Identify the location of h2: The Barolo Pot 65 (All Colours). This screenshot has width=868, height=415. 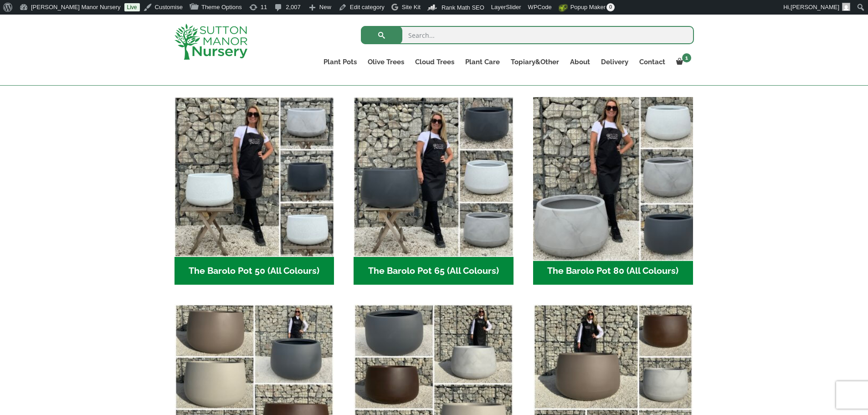
(433, 271).